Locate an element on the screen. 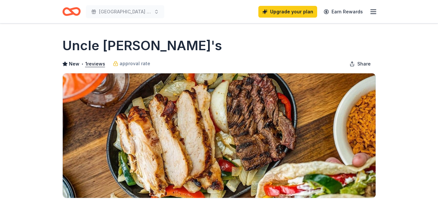 This screenshot has height=209, width=438. a: Home is located at coordinates (71, 11).